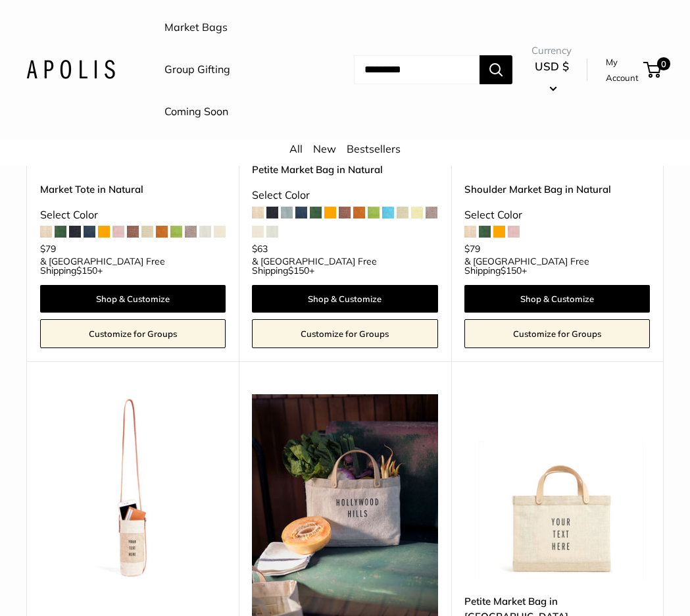 This screenshot has height=616, width=690. What do you see at coordinates (296, 149) in the screenshot?
I see `a: All` at bounding box center [296, 149].